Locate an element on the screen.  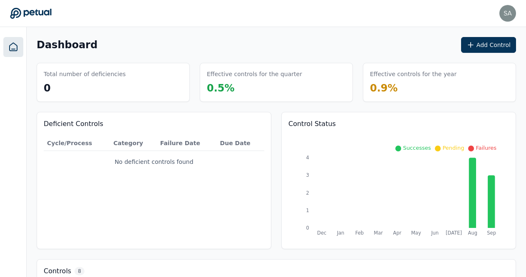
tspan: Feb is located at coordinates (359, 233).